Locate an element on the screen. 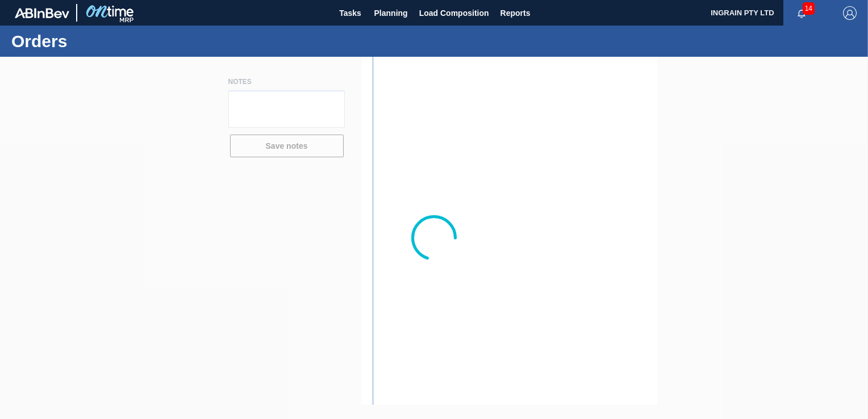  button: Notifications is located at coordinates (801, 13).